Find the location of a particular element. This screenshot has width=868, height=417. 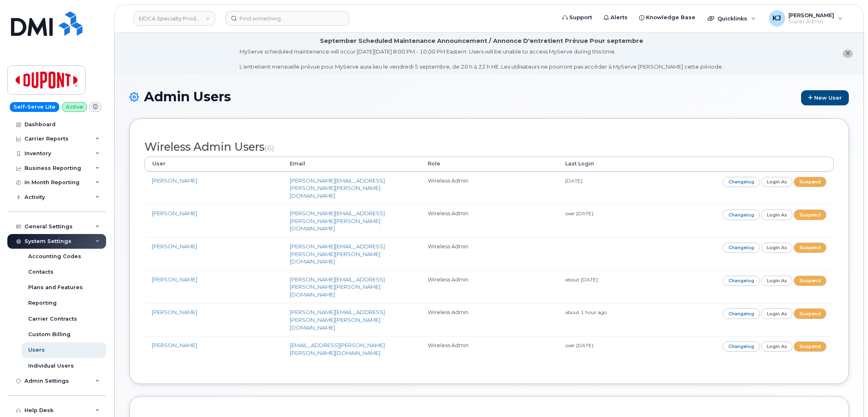

th: Role is located at coordinates (489, 164).